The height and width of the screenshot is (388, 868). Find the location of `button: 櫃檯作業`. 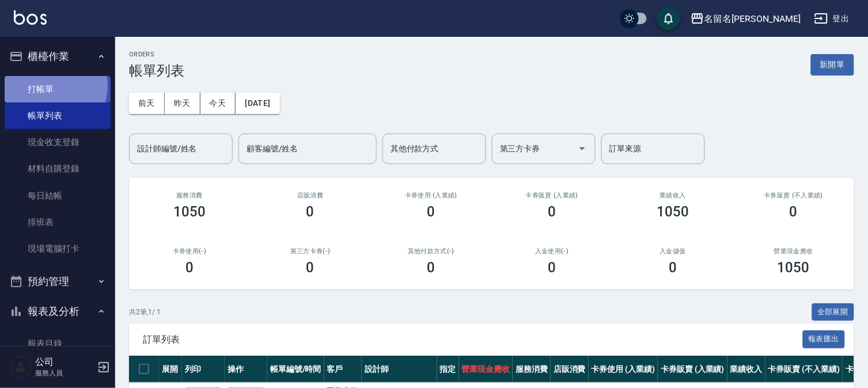

button: 櫃檯作業 is located at coordinates (58, 57).